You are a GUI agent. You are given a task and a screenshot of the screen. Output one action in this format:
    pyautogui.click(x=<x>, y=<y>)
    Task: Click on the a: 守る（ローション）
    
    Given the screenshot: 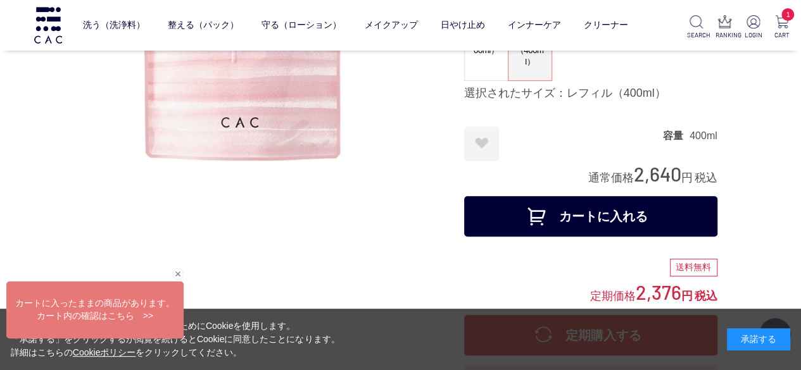 What is the action you would take?
    pyautogui.click(x=301, y=25)
    